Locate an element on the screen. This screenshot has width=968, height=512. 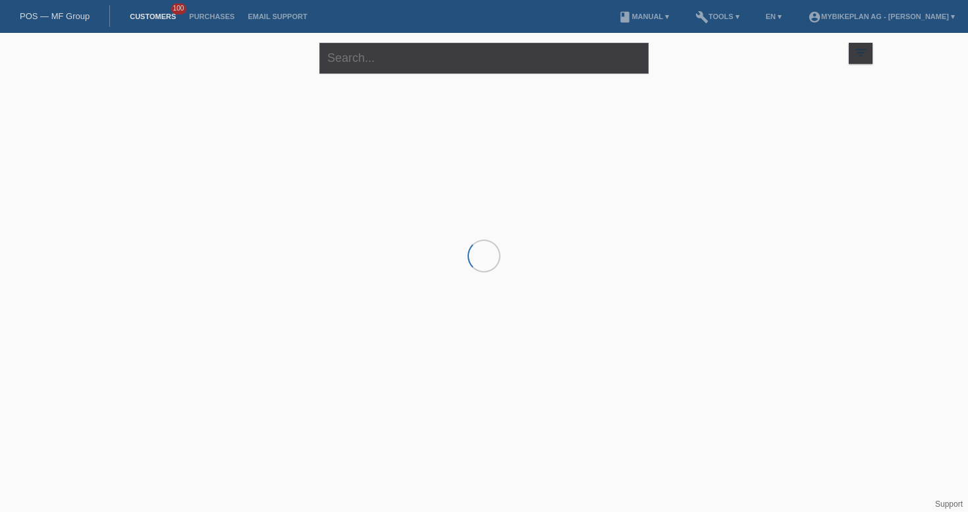
i: book is located at coordinates (625, 17).